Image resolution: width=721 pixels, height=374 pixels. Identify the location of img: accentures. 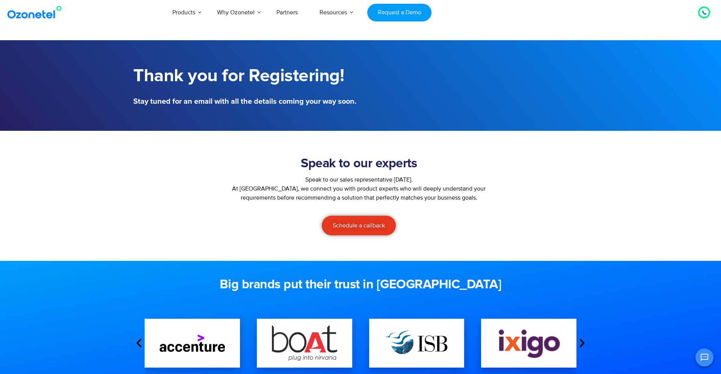
(192, 343).